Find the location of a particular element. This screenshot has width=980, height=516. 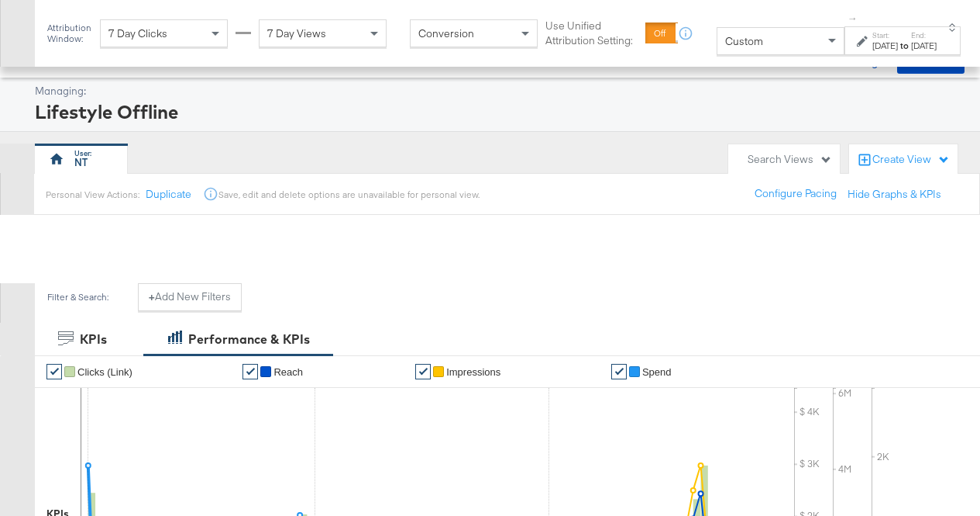

div: KPIs is located at coordinates (93, 338).